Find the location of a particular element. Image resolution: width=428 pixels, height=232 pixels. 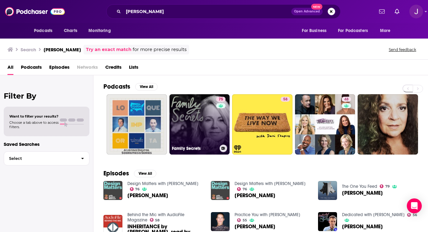

a: EpisodesView All is located at coordinates (130, 173).